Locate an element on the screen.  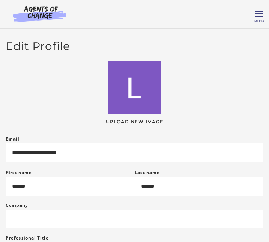
label: First name is located at coordinates (19, 172).